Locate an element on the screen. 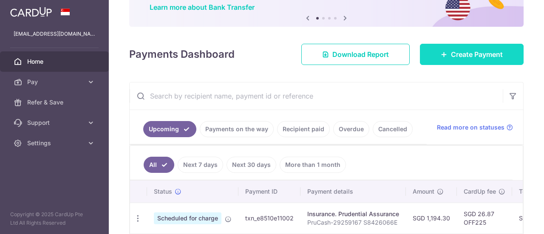  span: Refer & Save is located at coordinates (55, 102).